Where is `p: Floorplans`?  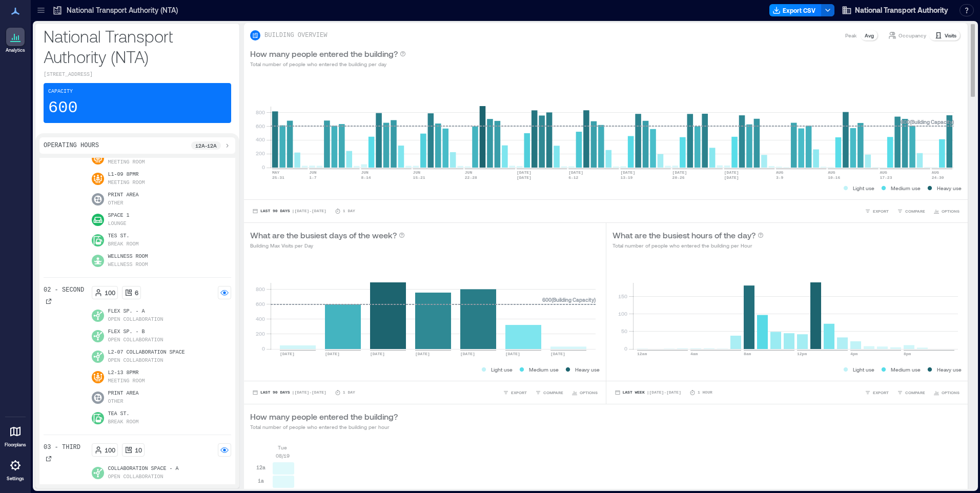 p: Floorplans is located at coordinates (15, 445).